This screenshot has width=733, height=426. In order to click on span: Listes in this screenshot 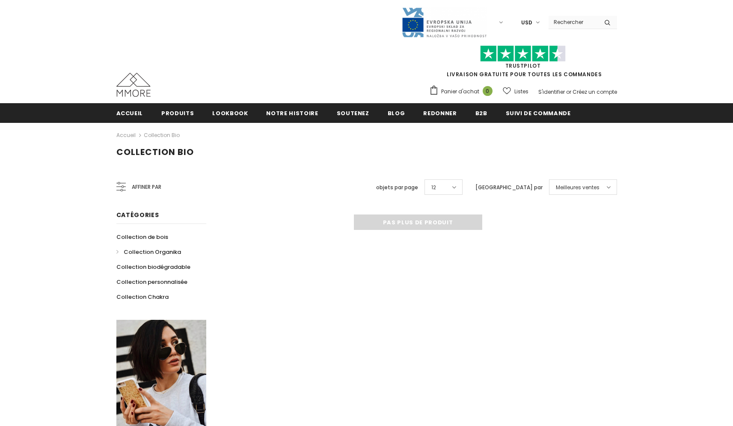, I will do `click(522, 92)`.